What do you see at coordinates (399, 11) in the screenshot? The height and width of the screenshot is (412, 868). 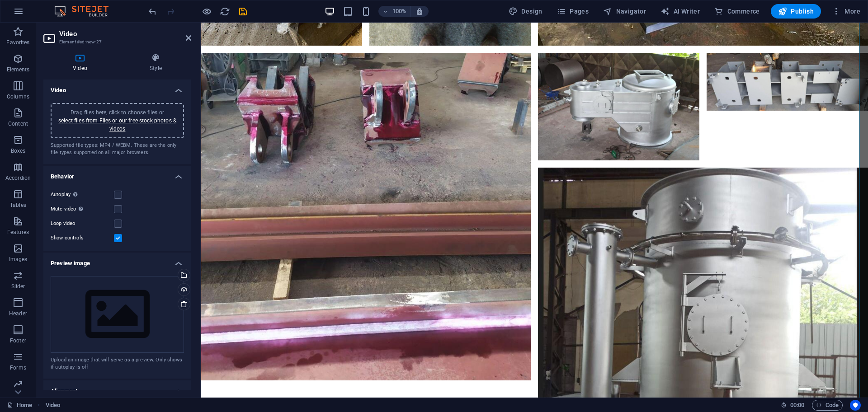 I see `h6: 100%` at bounding box center [399, 11].